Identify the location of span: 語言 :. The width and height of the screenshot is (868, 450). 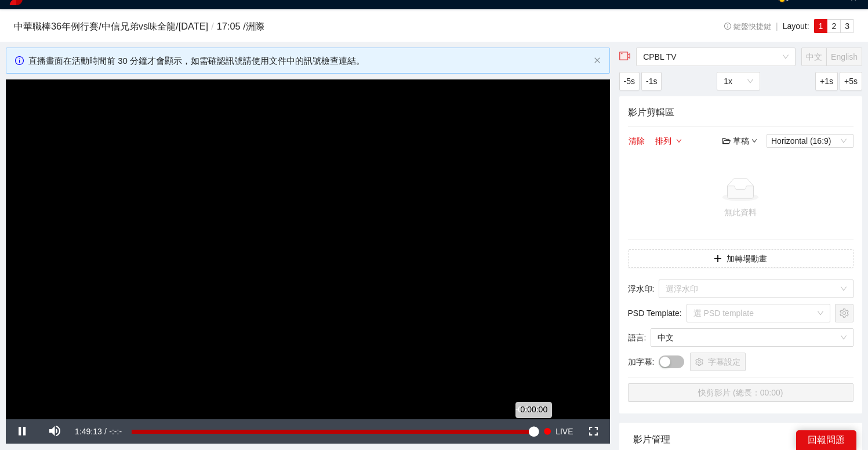
(638, 337).